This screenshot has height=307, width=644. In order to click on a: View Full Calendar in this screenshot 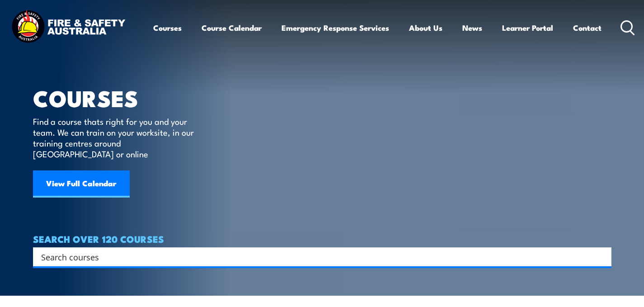, I will do `click(82, 184)`.